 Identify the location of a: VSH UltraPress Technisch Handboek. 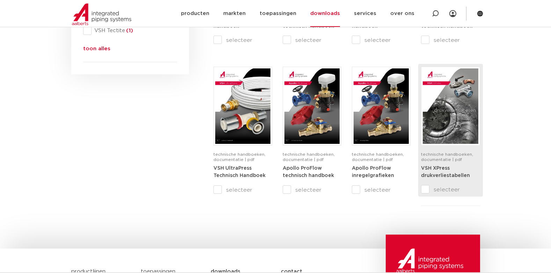
(239, 172).